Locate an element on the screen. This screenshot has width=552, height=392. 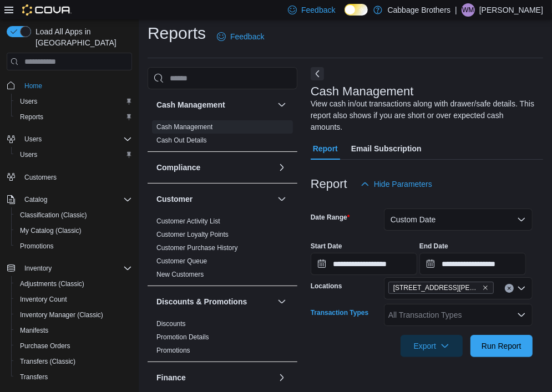
a: Cash Management is located at coordinates (184, 126).